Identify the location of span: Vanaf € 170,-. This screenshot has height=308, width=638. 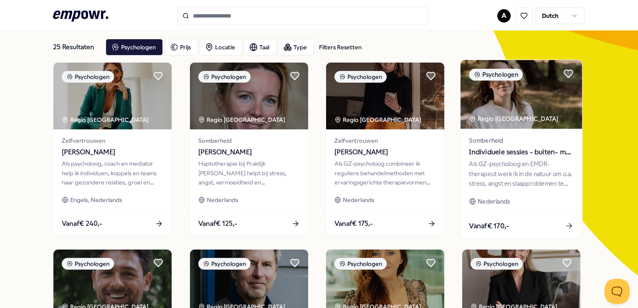
(490, 226).